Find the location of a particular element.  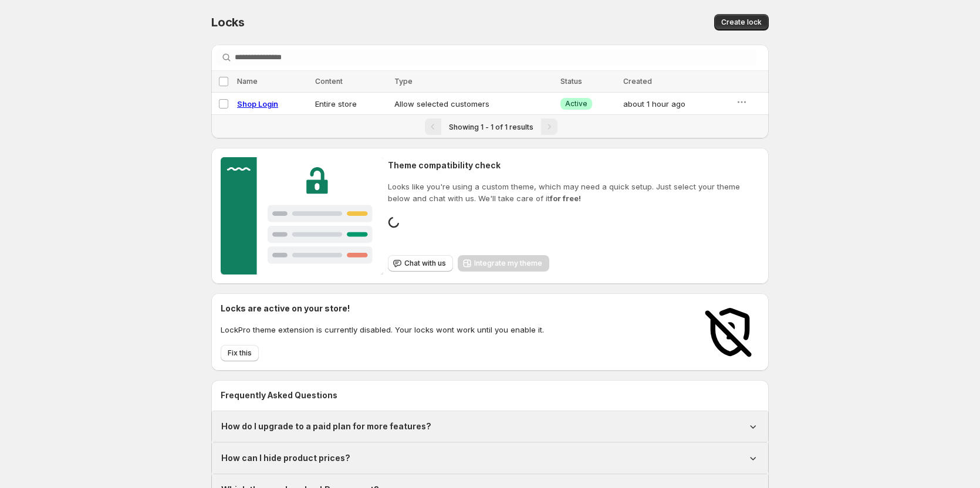

td: Allow selected customers is located at coordinates (474, 104).